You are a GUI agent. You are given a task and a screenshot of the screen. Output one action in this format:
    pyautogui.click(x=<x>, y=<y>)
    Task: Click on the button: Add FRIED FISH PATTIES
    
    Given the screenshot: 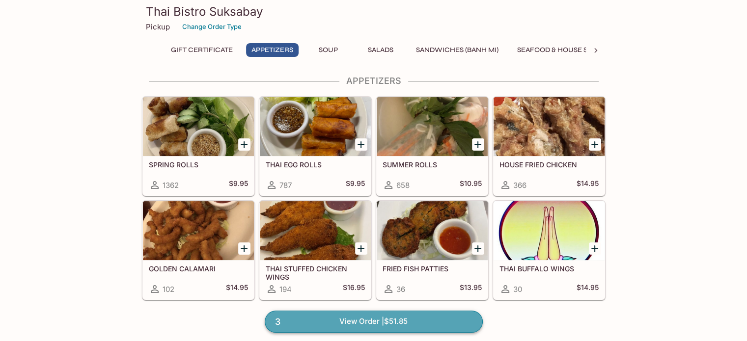 What is the action you would take?
    pyautogui.click(x=478, y=249)
    